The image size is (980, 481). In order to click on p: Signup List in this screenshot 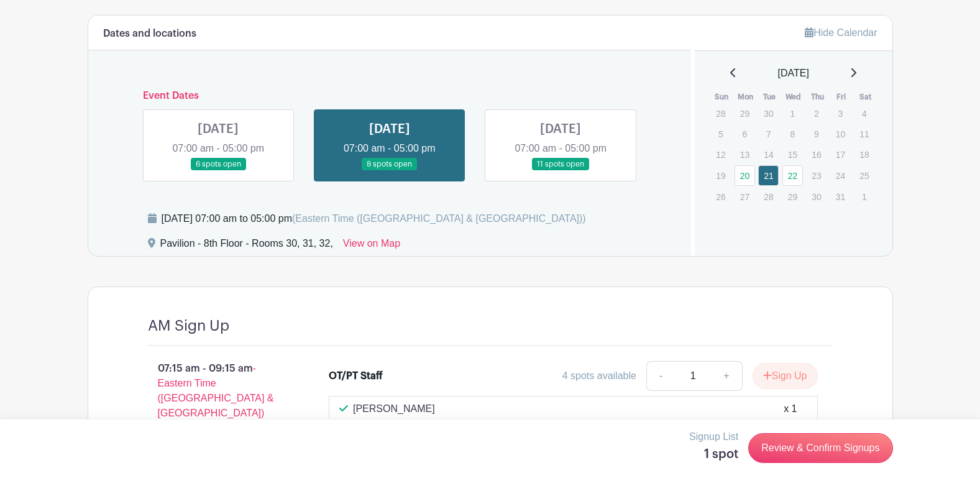, I will do `click(714, 437)`.